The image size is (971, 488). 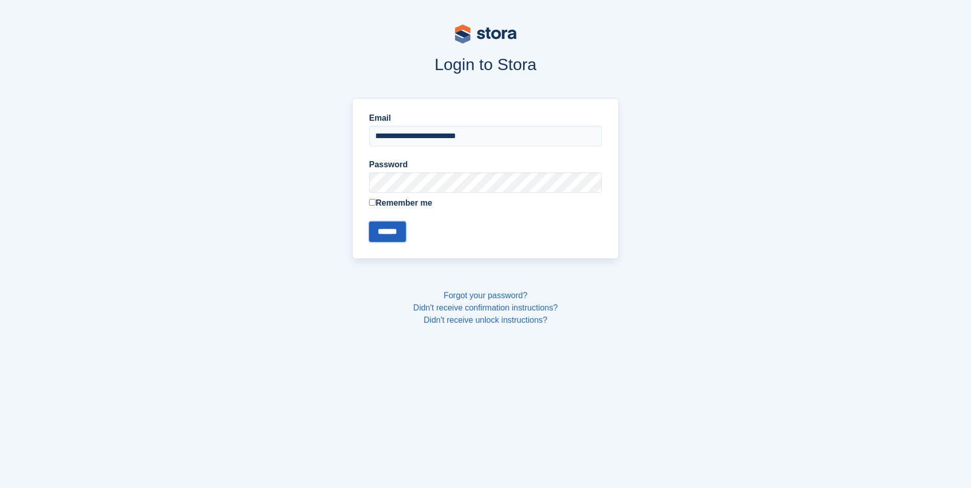 What do you see at coordinates (485, 308) in the screenshot?
I see `a: Didn't receive confirmation instructions?` at bounding box center [485, 308].